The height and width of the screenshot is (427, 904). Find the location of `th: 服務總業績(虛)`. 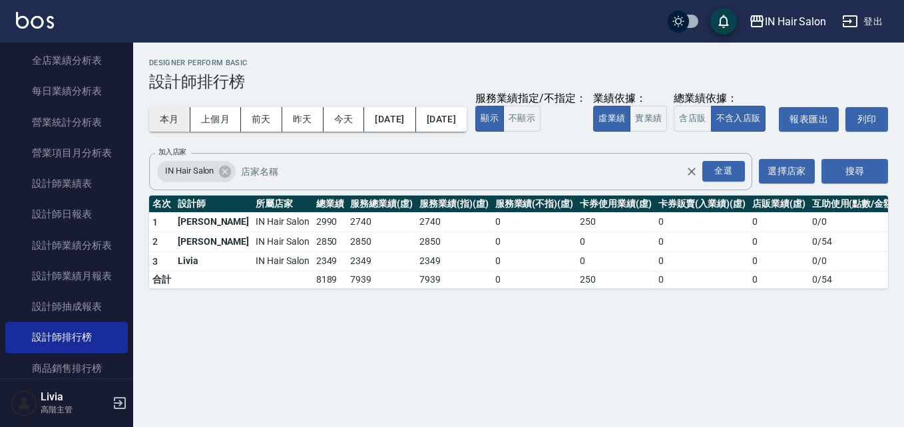

th: 服務總業績(虛) is located at coordinates (382, 204).